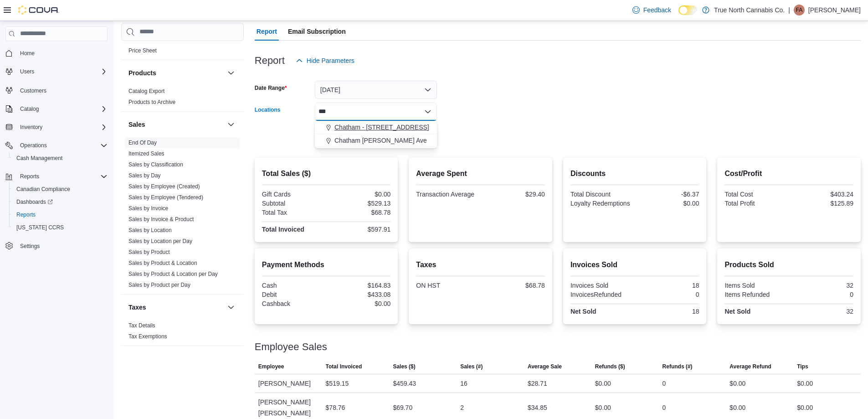  I want to click on span: Users, so click(62, 72).